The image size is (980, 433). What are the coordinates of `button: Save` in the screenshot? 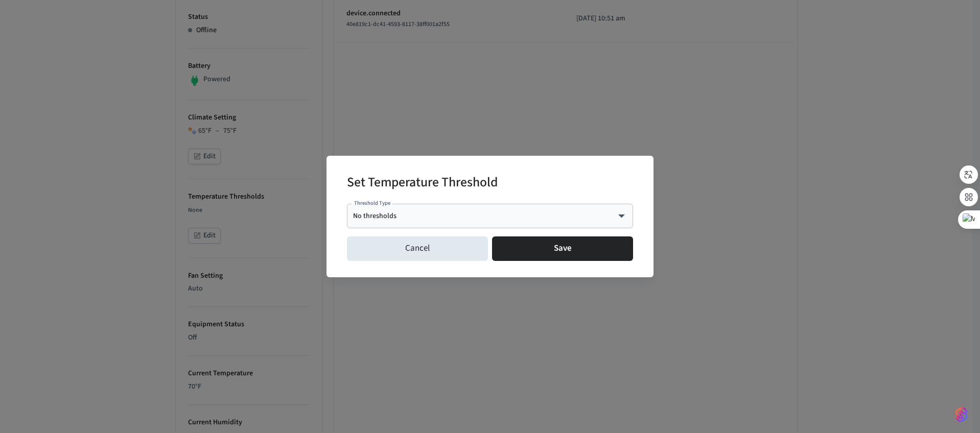 It's located at (563, 249).